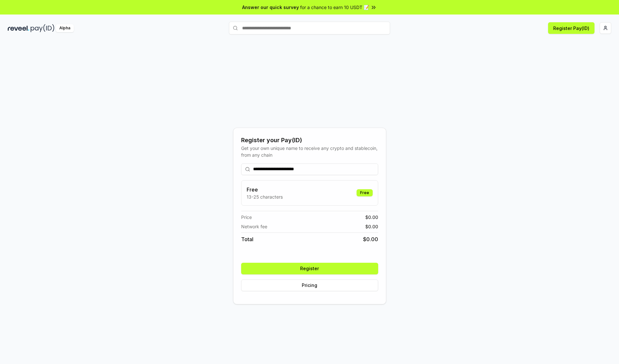  What do you see at coordinates (310, 140) in the screenshot?
I see `div: Register your Pay(ID)` at bounding box center [310, 140].